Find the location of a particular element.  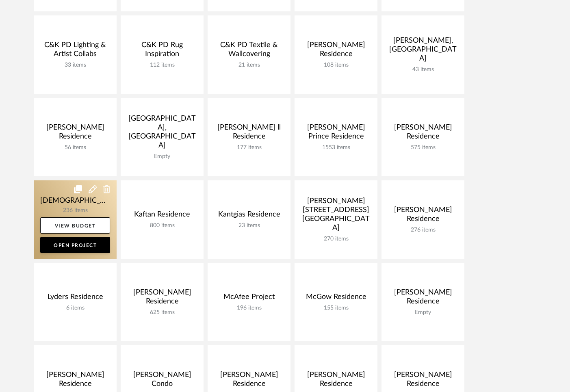

div: 108 items is located at coordinates (336, 65).